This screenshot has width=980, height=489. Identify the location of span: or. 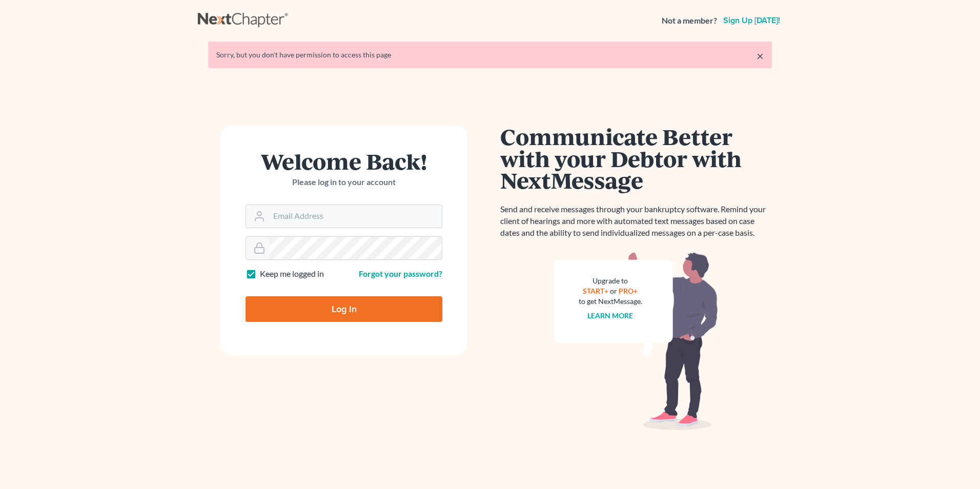
(614, 291).